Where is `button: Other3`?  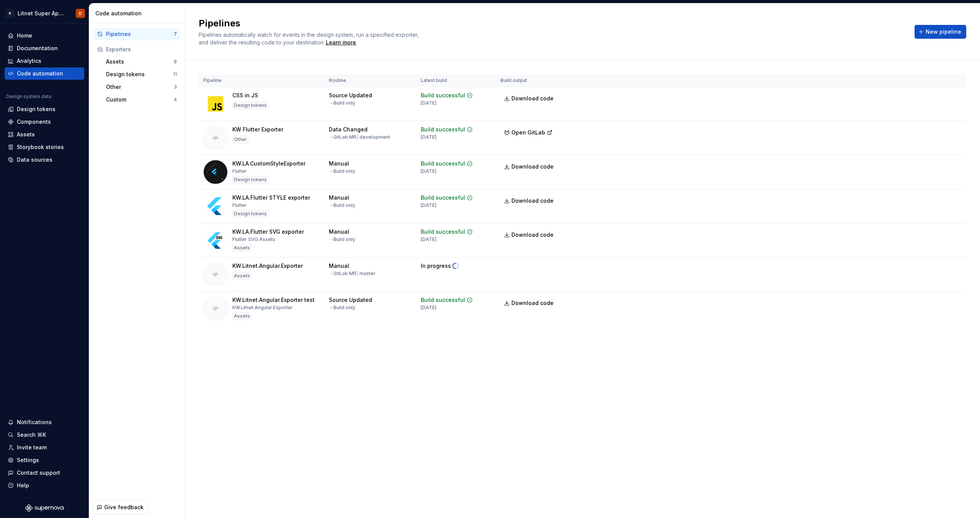 button: Other3 is located at coordinates (141, 87).